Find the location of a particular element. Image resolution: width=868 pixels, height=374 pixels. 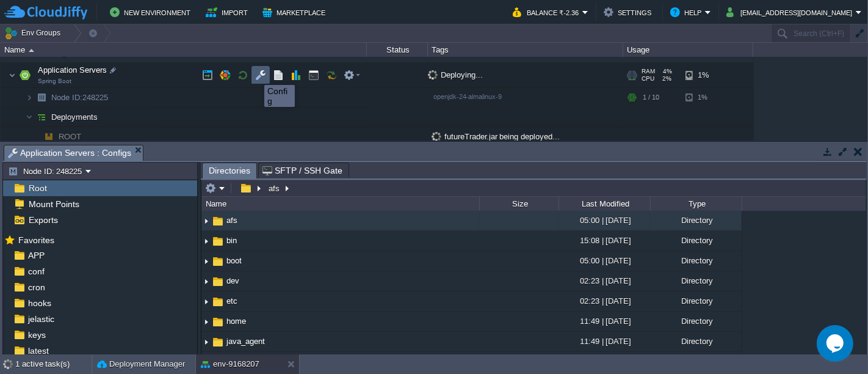

span: 4% is located at coordinates (665, 72).